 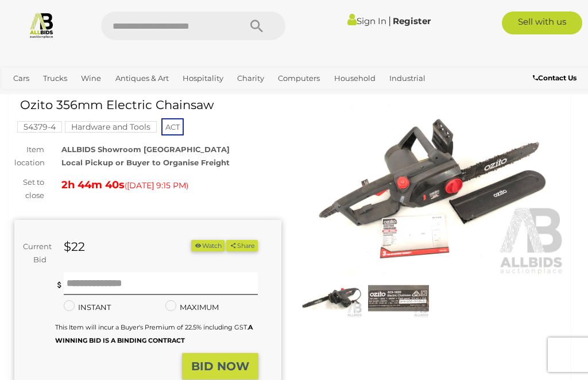 I want to click on button: BID NOW, so click(x=220, y=367).